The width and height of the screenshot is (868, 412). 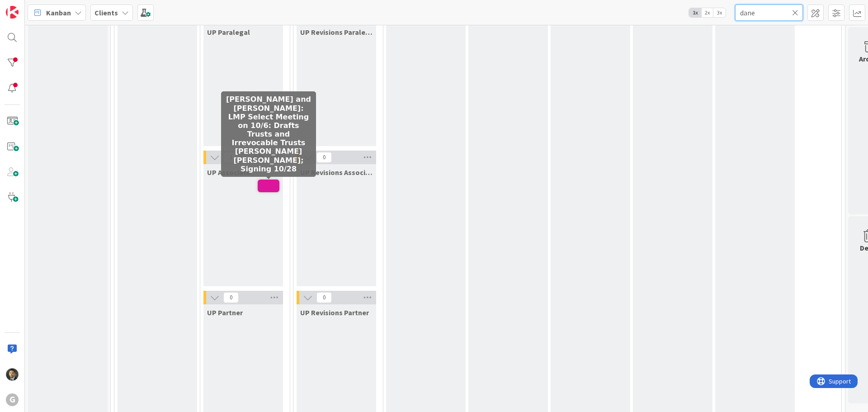 I want to click on span: 3x, so click(x=720, y=13).